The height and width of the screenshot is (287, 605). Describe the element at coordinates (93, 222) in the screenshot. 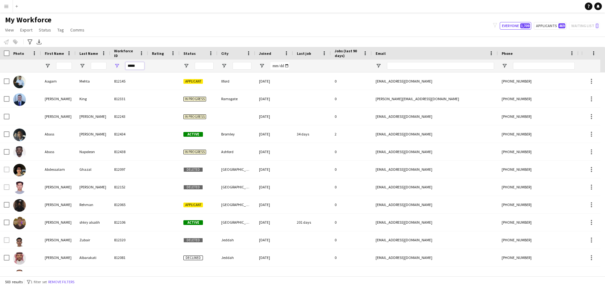

I see `div: shkry alsalih` at that location.